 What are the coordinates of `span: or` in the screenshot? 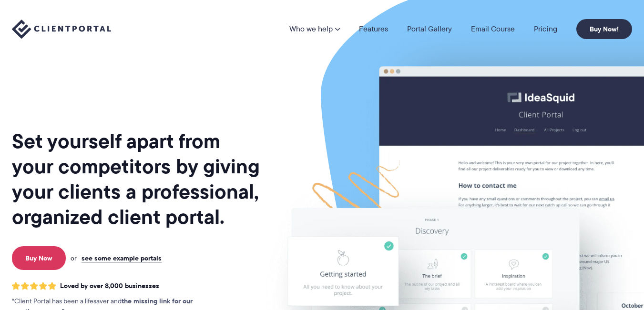 It's located at (73, 258).